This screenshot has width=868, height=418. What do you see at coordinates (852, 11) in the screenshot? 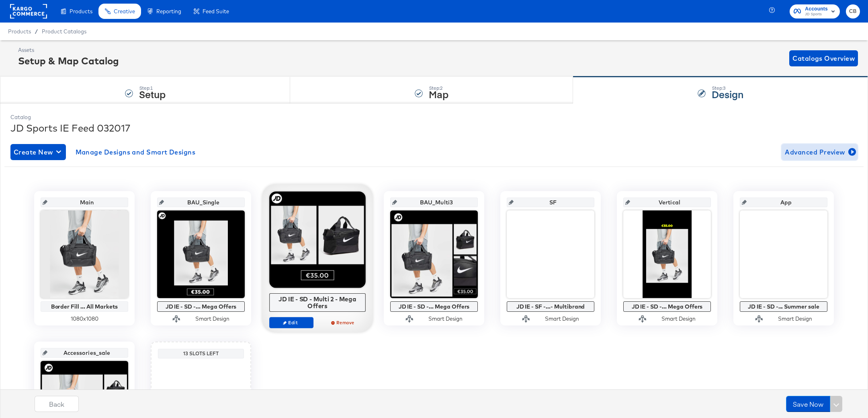
I see `button: CB` at bounding box center [852, 11].